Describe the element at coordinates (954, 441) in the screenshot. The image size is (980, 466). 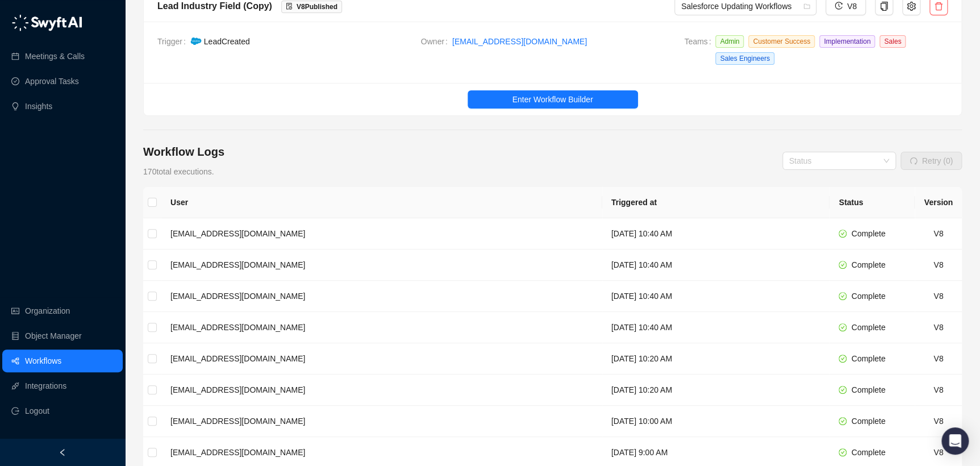
I see `div: Open Intercom Messenger` at that location.